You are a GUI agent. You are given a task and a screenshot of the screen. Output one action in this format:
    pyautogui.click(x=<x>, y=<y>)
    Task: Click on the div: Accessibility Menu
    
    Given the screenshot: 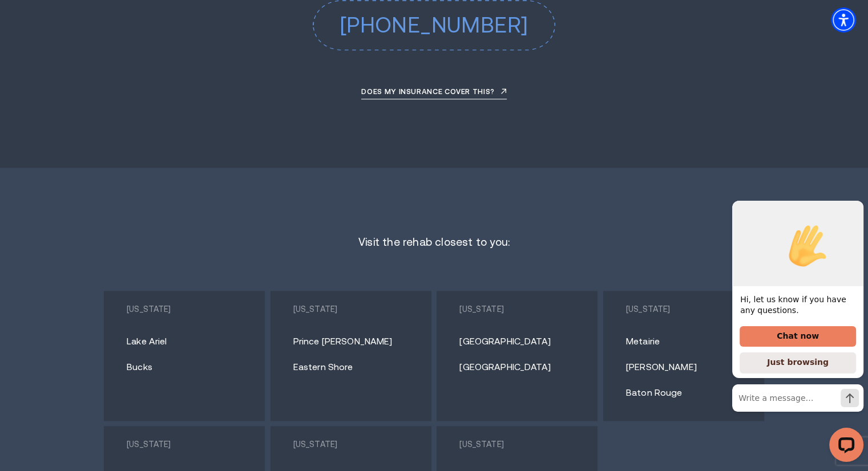 What is the action you would take?
    pyautogui.click(x=844, y=20)
    